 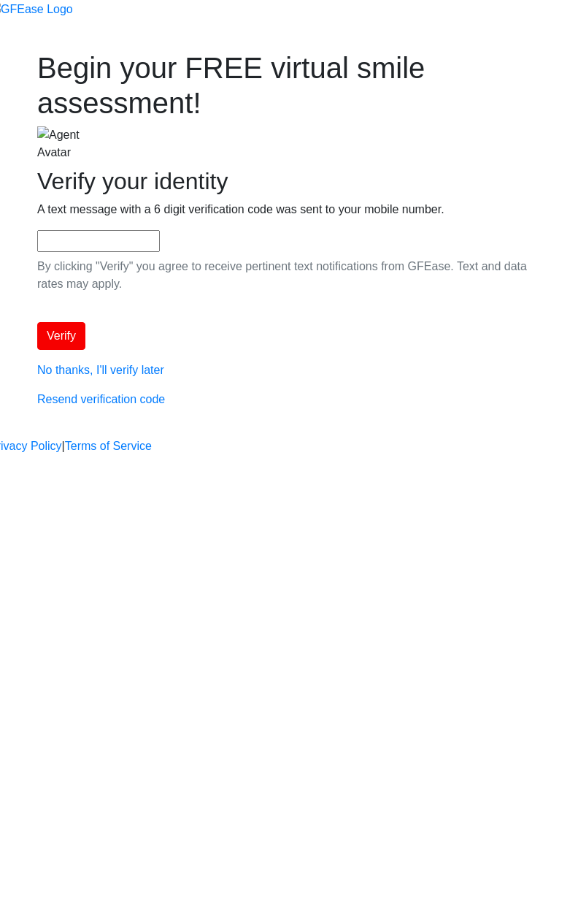 What do you see at coordinates (101, 399) in the screenshot?
I see `a: Resend verification code` at bounding box center [101, 399].